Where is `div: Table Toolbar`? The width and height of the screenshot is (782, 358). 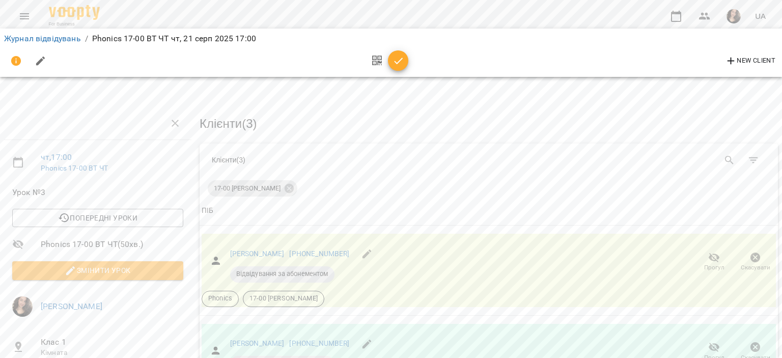
div: Table Toolbar is located at coordinates (489, 160).